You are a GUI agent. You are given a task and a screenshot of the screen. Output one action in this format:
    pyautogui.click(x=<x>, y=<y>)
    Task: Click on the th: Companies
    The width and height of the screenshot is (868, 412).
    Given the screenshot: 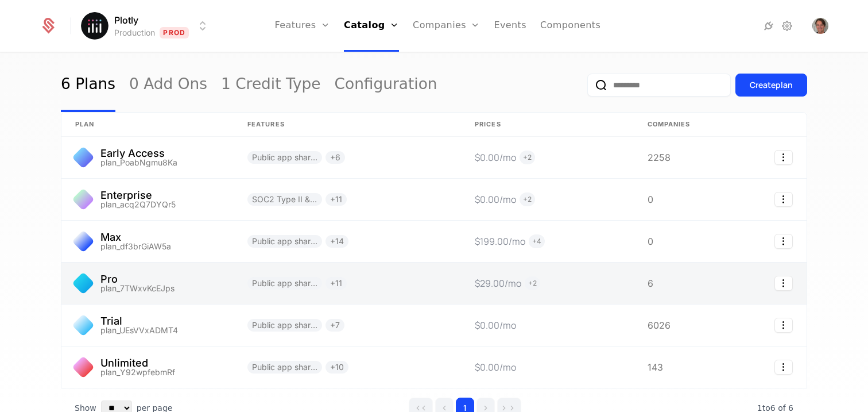 What is the action you would take?
    pyautogui.click(x=679, y=124)
    